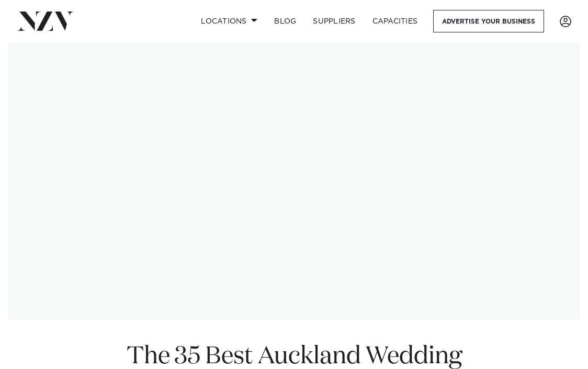 The width and height of the screenshot is (588, 369). I want to click on a: Locations, so click(229, 21).